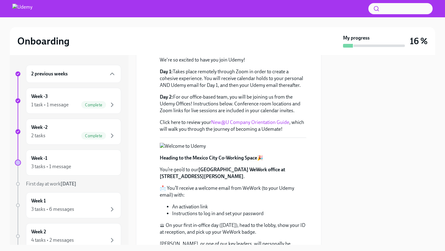 This screenshot has width=445, height=251. What do you see at coordinates (68, 205) in the screenshot?
I see `a: Week 13 tasks • 6 messages` at bounding box center [68, 205].